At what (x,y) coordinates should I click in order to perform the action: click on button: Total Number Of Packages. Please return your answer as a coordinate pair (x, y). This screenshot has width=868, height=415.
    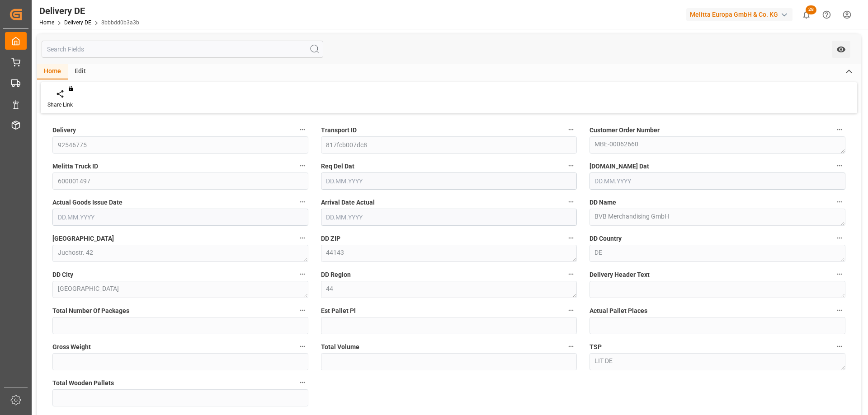
    Looking at the image, I should click on (302, 311).